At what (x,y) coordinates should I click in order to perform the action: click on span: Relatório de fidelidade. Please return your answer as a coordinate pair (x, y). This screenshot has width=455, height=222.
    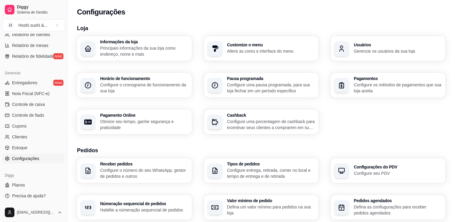
    Looking at the image, I should click on (33, 56).